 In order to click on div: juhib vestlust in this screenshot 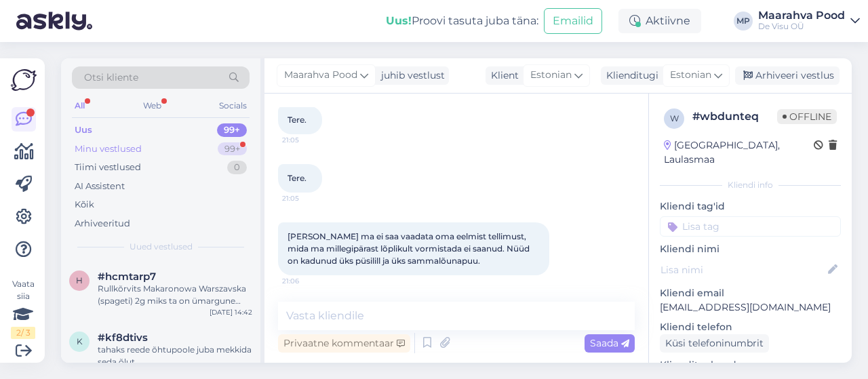, I will do `click(411, 75)`.